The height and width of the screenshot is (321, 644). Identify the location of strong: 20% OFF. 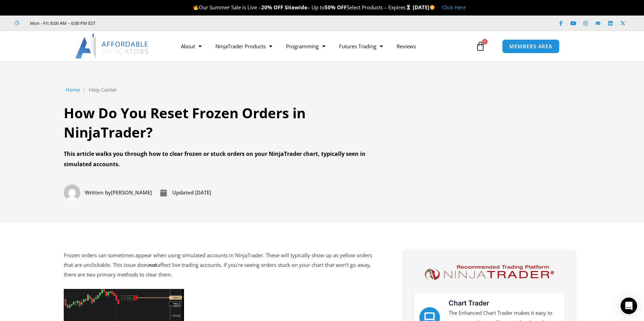
(272, 8).